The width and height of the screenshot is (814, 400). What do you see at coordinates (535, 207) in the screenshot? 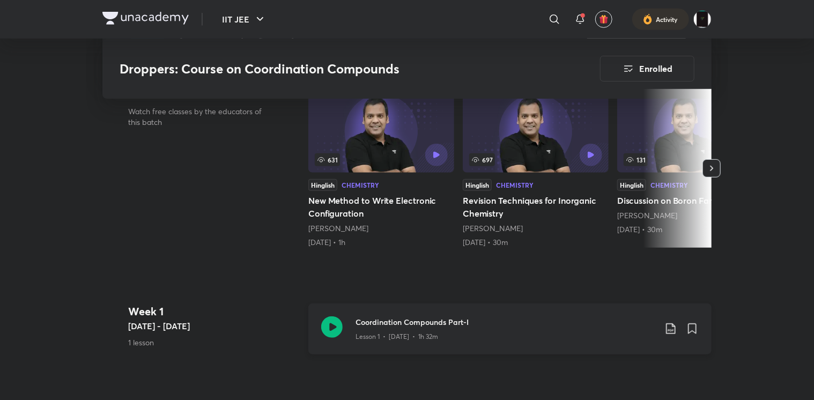
I see `h5: Revision Techniques for Inorganic Chemistry` at bounding box center [535, 207].